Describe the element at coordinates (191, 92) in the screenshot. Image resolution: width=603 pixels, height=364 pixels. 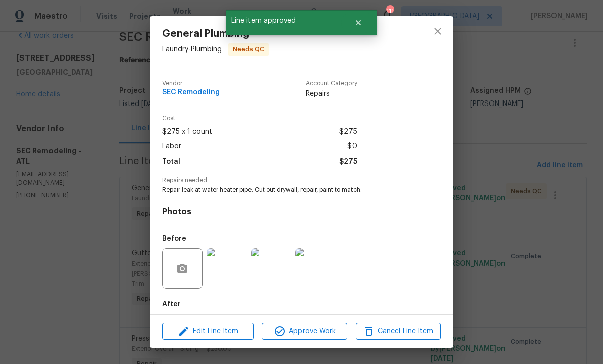
I see `span: SEC Remodeling` at that location.